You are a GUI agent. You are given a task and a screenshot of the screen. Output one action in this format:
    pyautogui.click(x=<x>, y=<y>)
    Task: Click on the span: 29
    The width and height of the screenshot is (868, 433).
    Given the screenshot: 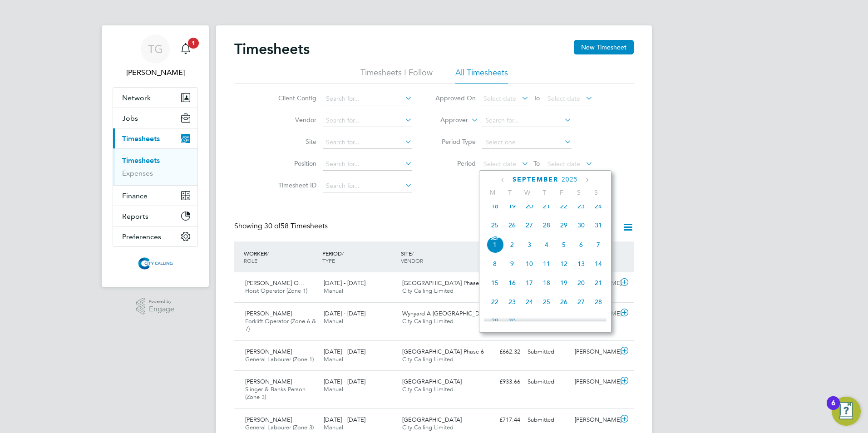 What is the action you would take?
    pyautogui.click(x=495, y=321)
    